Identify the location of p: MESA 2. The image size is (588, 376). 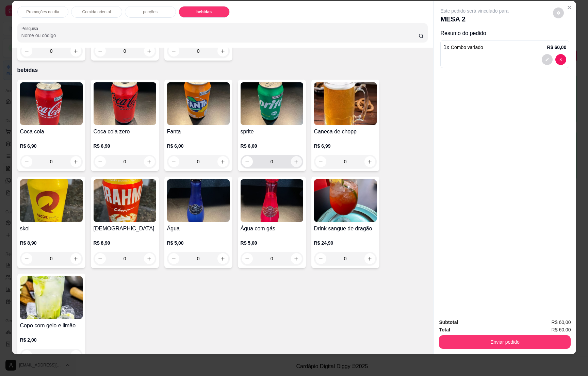
(475, 19).